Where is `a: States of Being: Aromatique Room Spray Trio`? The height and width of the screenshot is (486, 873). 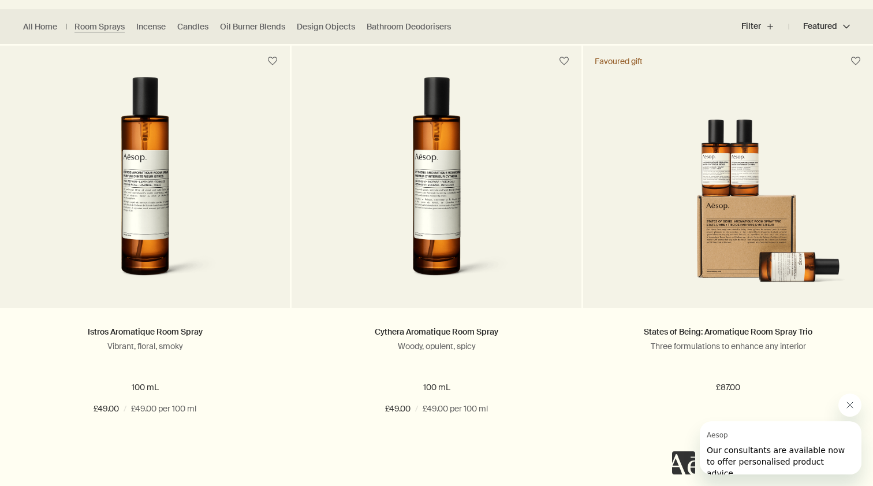
a: States of Being: Aromatique Room Spray Trio is located at coordinates (728, 331).